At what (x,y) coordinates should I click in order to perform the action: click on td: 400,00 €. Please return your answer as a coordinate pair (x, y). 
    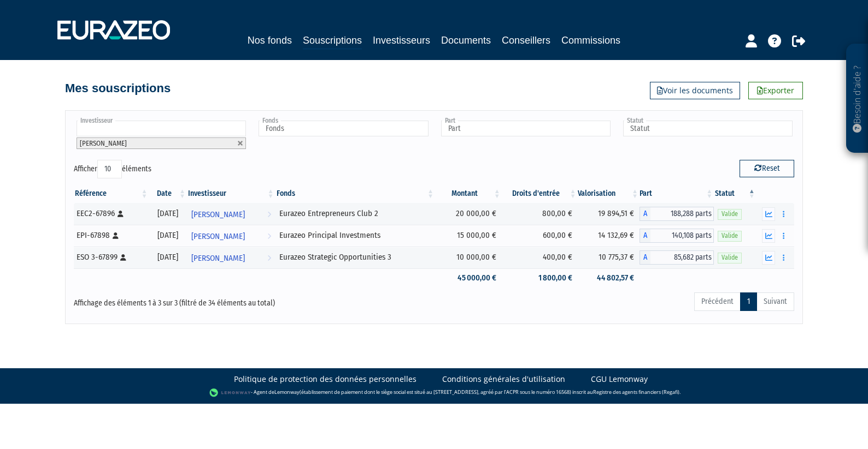
    Looking at the image, I should click on (539, 258).